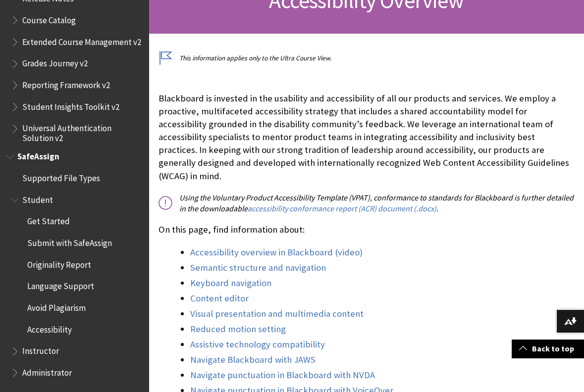 The height and width of the screenshot is (392, 584). What do you see at coordinates (50, 328) in the screenshot?
I see `span: Accessibility` at bounding box center [50, 328].